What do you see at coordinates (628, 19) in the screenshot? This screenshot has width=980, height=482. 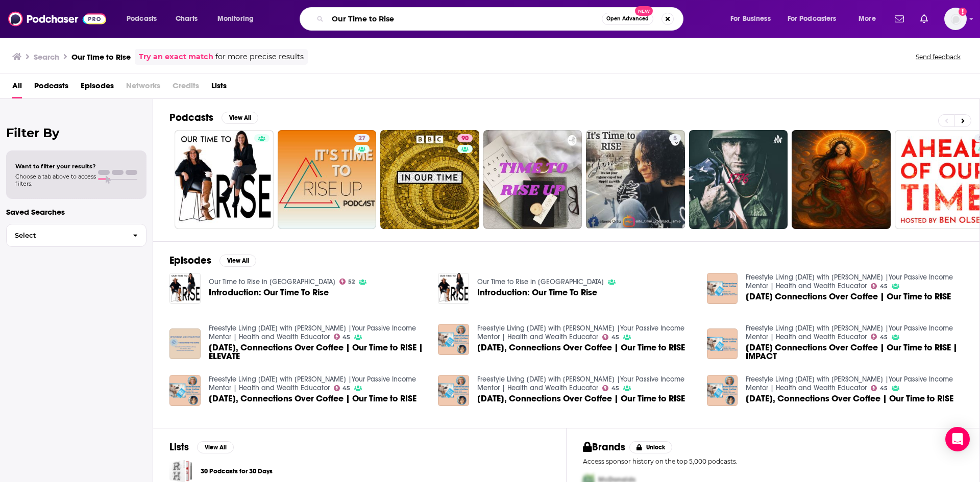 I see `button: Open AdvancedNew` at bounding box center [628, 19].